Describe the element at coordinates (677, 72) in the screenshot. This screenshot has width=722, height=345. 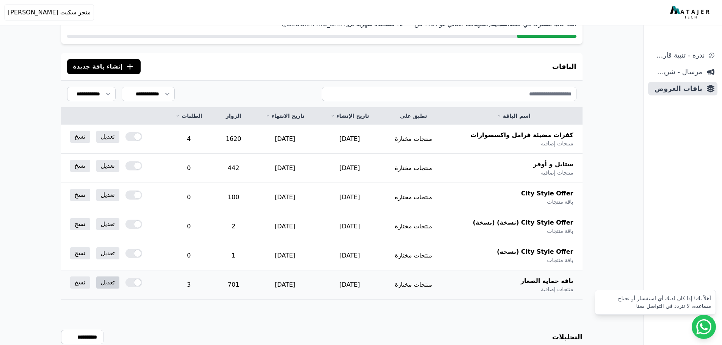
I see `span: مرسال - شريط دعاية` at that location.